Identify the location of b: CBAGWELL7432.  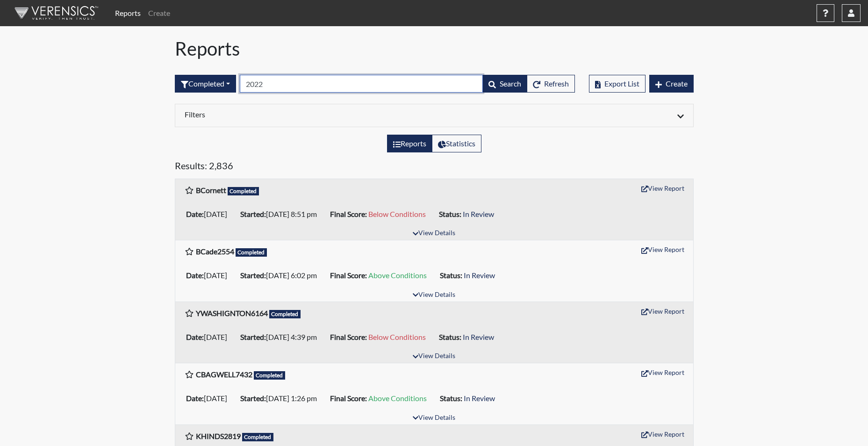
(224, 374).